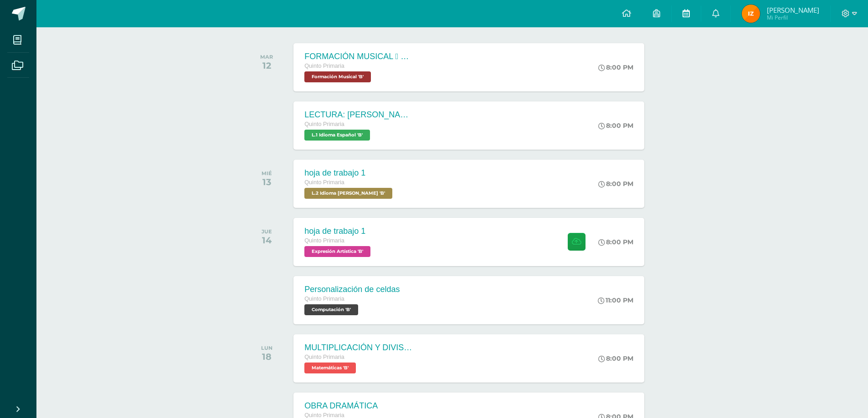 The width and height of the screenshot is (868, 418). What do you see at coordinates (359, 348) in the screenshot?
I see `div: MULTIPLICACIÓN Y DIVISIÓN CON NÚMEROS DECIMALES` at bounding box center [359, 348].